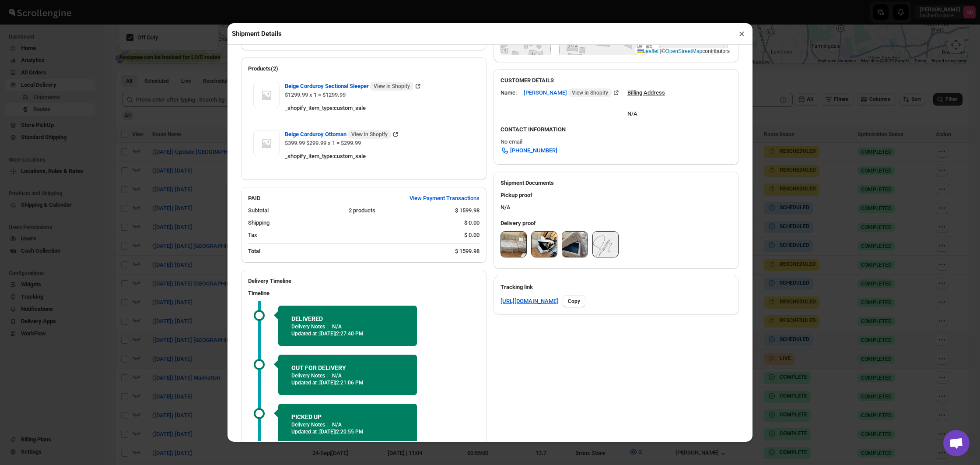 The image size is (980, 465). I want to click on strike: $399.99, so click(295, 143).